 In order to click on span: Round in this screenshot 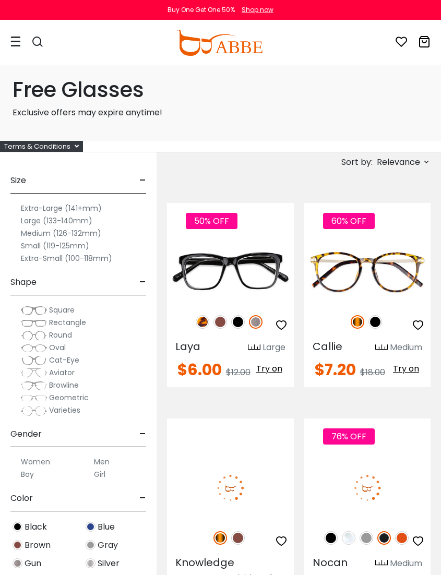, I will do `click(60, 335)`.